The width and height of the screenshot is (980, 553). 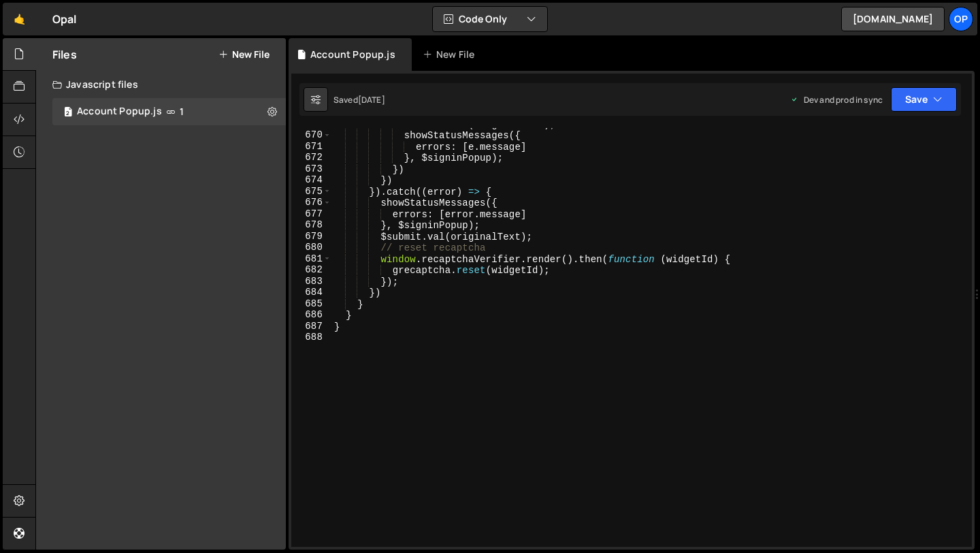 What do you see at coordinates (65, 55) in the screenshot?
I see `h2: Files` at bounding box center [65, 55].